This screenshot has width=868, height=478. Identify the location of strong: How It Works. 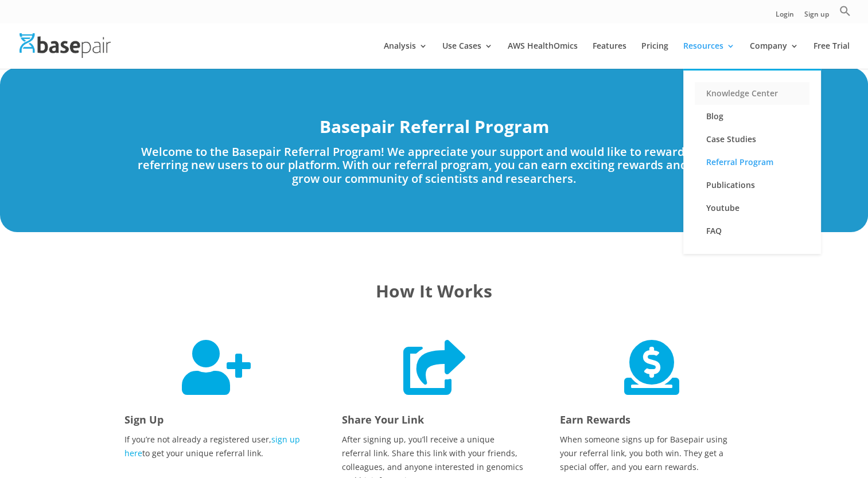
(433, 291).